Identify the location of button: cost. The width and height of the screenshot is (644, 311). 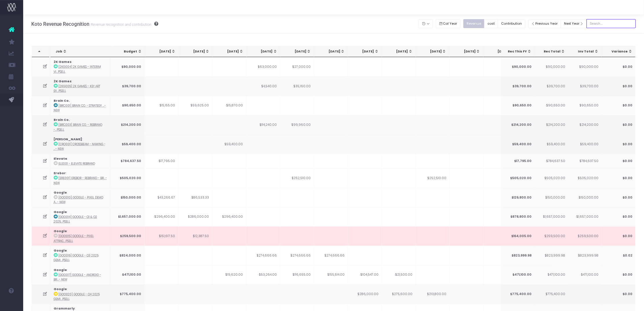
(491, 23).